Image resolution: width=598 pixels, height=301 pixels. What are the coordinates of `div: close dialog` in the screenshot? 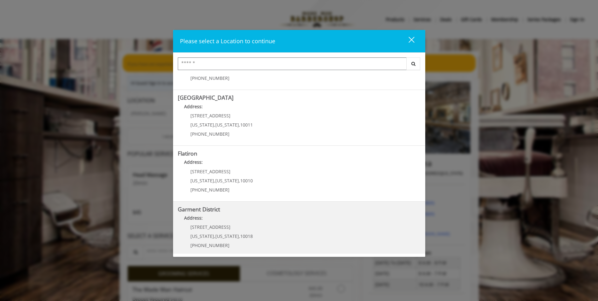 It's located at (408, 41).